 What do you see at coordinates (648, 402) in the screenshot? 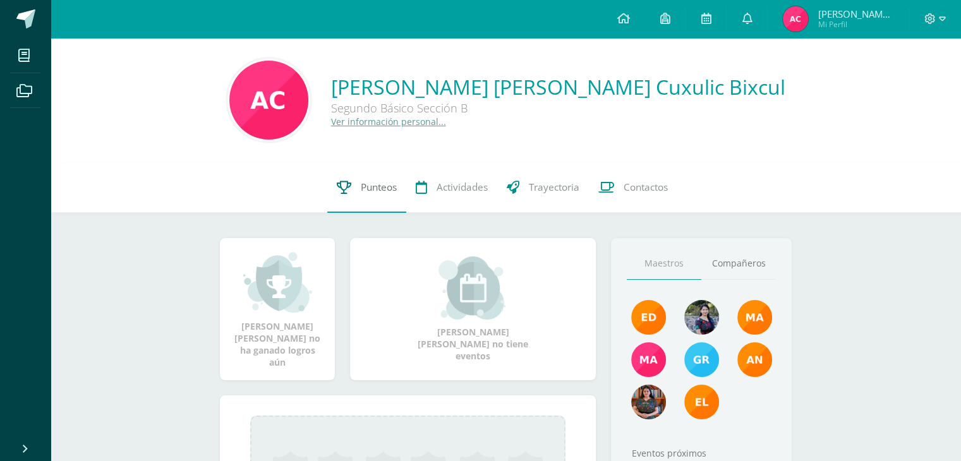
I see `img: 96169a482c0de6f8e254ca41c8b0a7b1.png` at bounding box center [648, 402].